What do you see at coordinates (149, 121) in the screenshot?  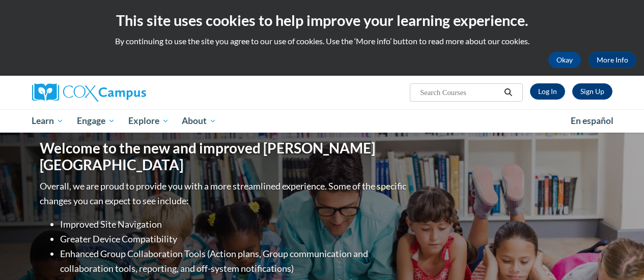 I see `span: Explore` at bounding box center [149, 121].